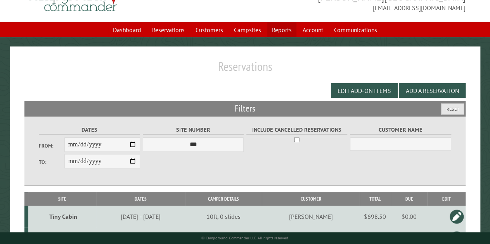  I want to click on label: Include Cancelled Reservations, so click(297, 130).